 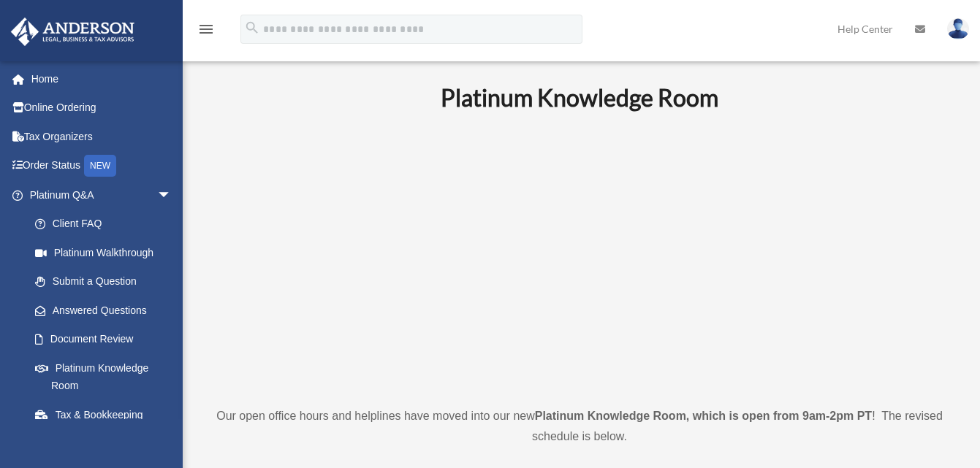 I want to click on a: Order StatusNEW, so click(x=101, y=166).